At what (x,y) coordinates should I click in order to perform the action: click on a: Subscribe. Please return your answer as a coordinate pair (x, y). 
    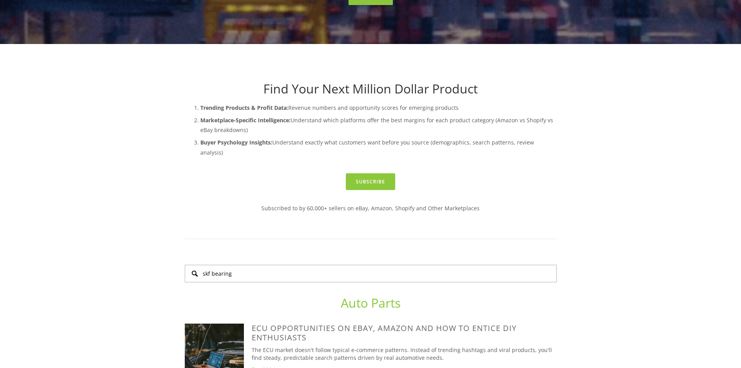
    Looking at the image, I should click on (371, 181).